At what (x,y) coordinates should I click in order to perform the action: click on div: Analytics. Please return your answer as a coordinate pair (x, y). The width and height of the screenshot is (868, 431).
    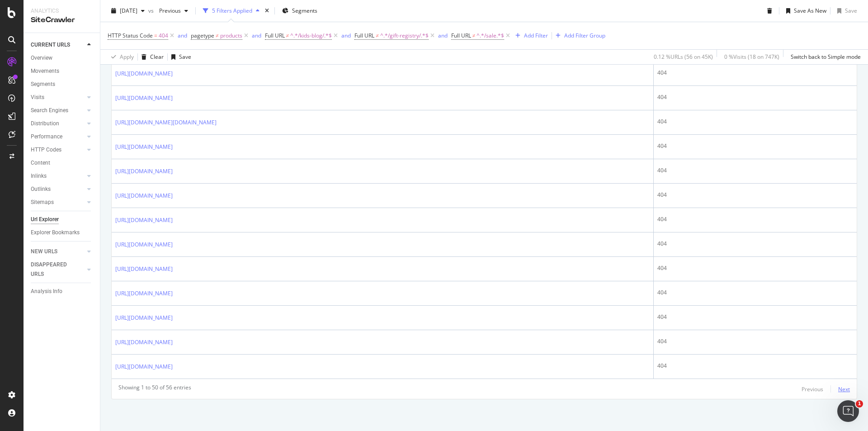
    Looking at the image, I should click on (62, 11).